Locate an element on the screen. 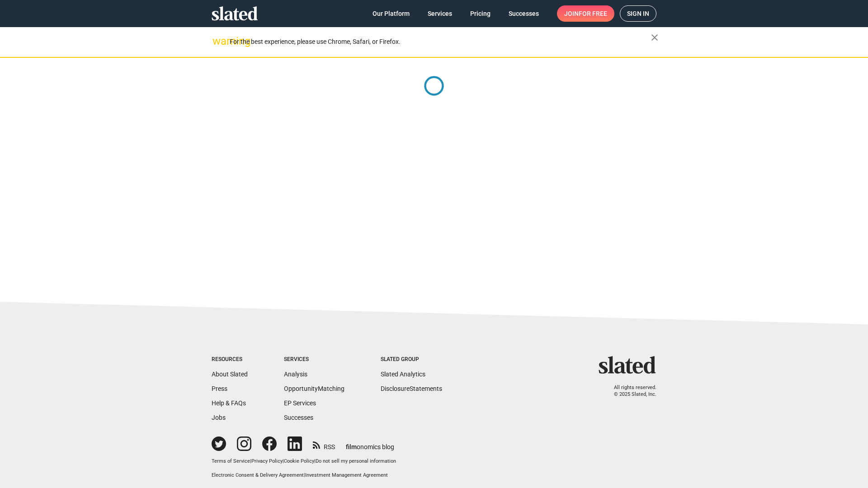 This screenshot has height=488, width=868. button: Do not sell my personal information is located at coordinates (356, 462).